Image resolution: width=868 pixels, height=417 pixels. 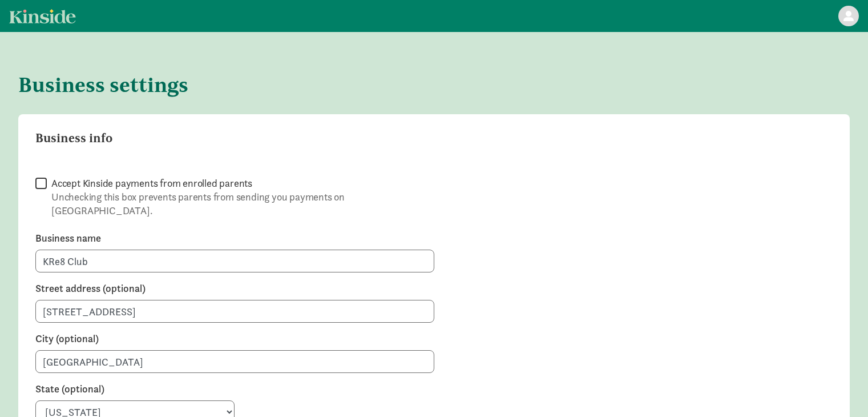 What do you see at coordinates (66, 339) in the screenshot?
I see `label: City (optional)` at bounding box center [66, 339].